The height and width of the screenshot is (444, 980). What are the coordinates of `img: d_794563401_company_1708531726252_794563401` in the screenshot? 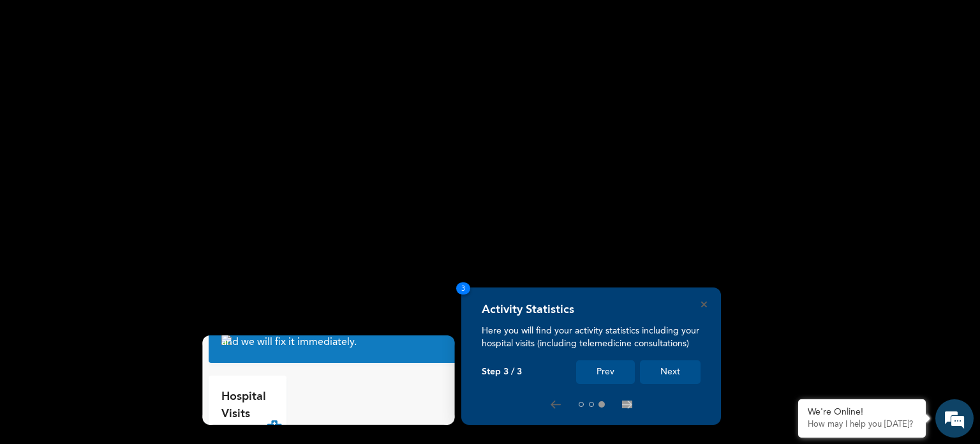 It's located at (38, 80).